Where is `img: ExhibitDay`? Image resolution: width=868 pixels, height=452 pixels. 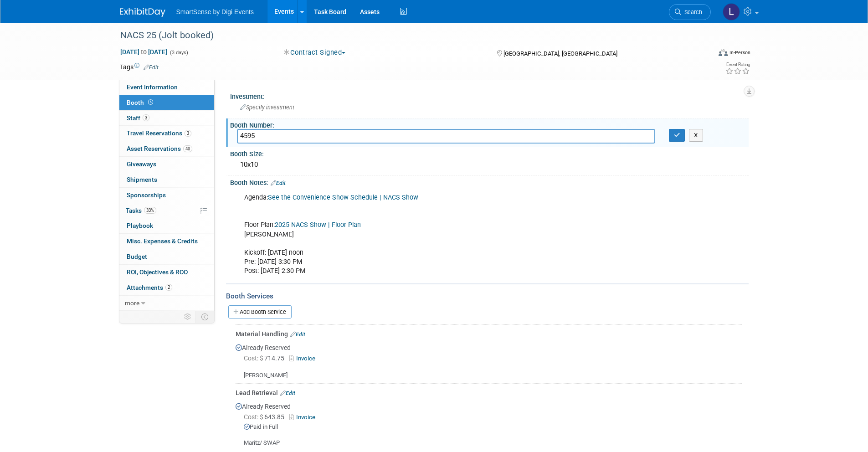 img: ExhibitDay is located at coordinates (143, 12).